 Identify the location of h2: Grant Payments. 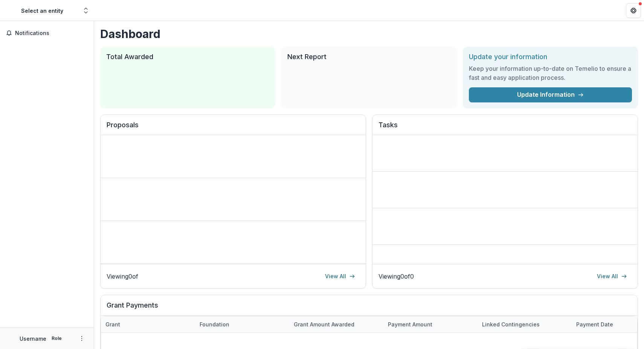
(369, 308).